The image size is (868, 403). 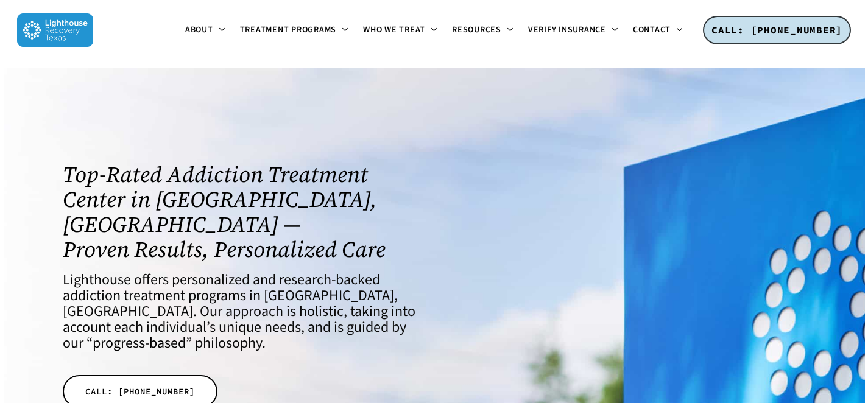 What do you see at coordinates (400, 31) in the screenshot?
I see `a: Who We Treat` at bounding box center [400, 31].